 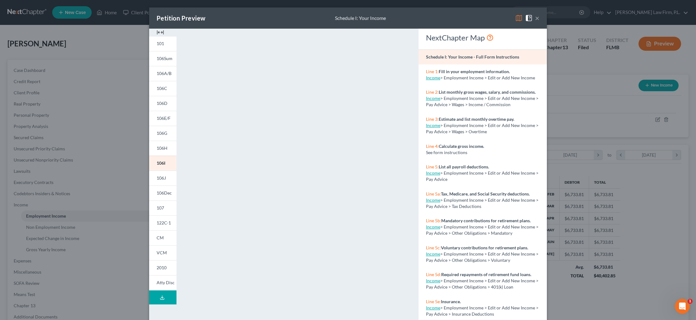 I want to click on div: Schedule I: Your Income, so click(x=361, y=18).